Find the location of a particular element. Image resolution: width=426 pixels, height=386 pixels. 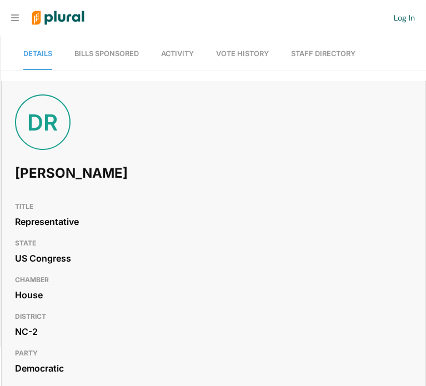

h3: TITLE is located at coordinates (213, 207).